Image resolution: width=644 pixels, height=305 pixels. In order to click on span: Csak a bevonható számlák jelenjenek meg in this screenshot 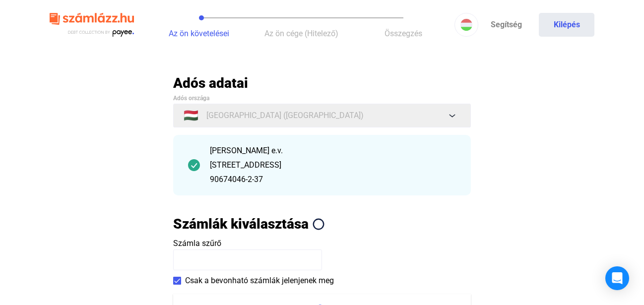, I will do `click(259, 281)`.